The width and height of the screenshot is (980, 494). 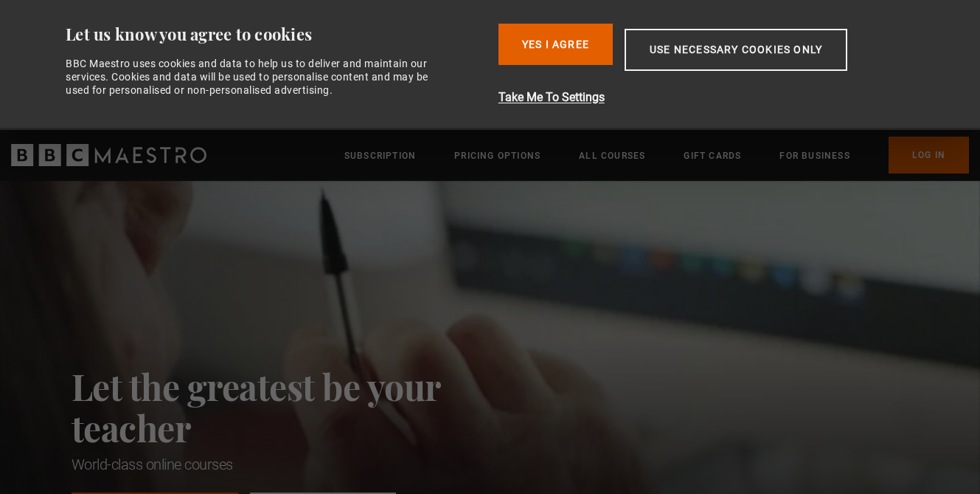 I want to click on a: For business, so click(x=814, y=156).